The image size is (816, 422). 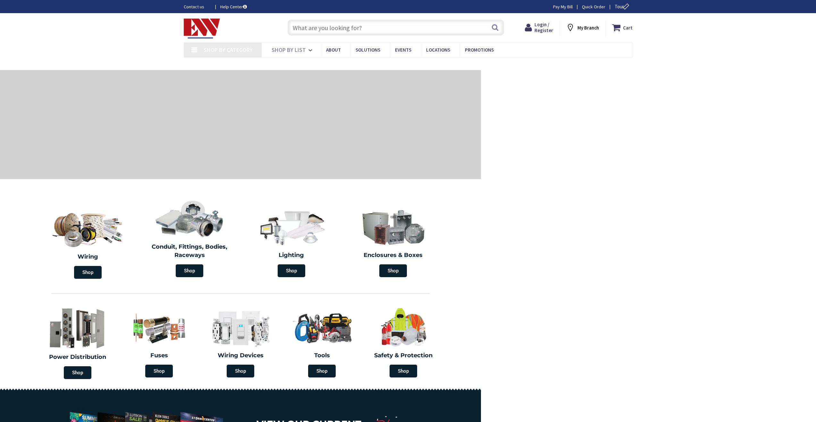 I want to click on a: Help Center, so click(x=233, y=7).